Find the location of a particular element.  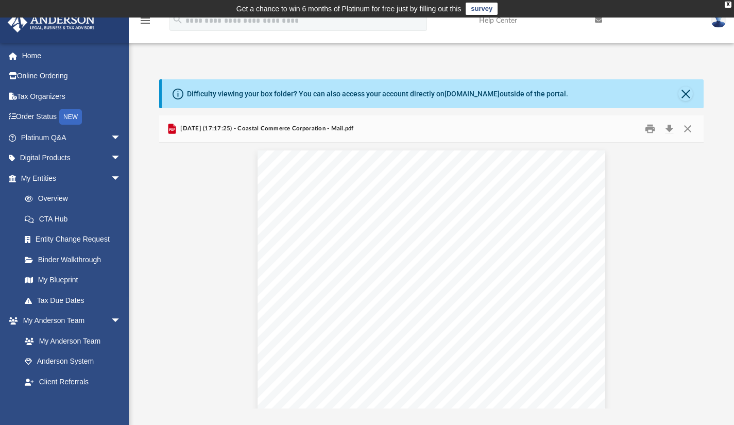

i: search is located at coordinates (178, 20).